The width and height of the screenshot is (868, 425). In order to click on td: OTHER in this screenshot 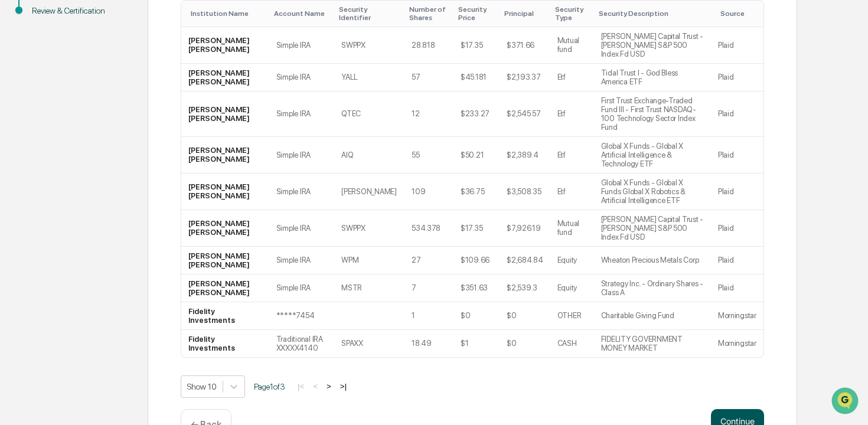, I will do `click(572, 316)`.